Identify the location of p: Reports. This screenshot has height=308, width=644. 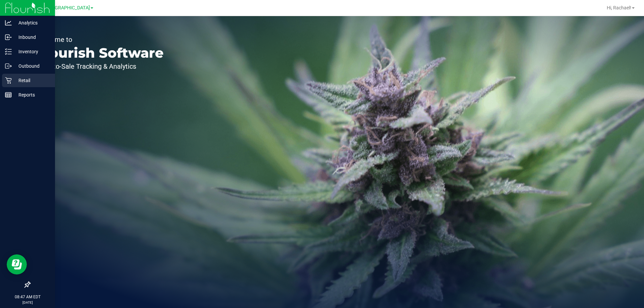
(32, 95).